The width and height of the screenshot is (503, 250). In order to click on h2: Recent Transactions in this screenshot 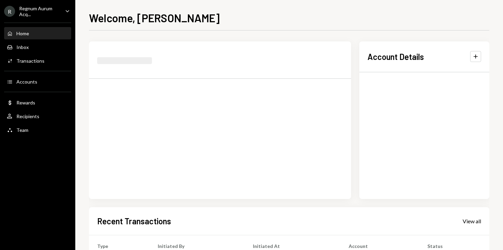, I will do `click(134, 221)`.